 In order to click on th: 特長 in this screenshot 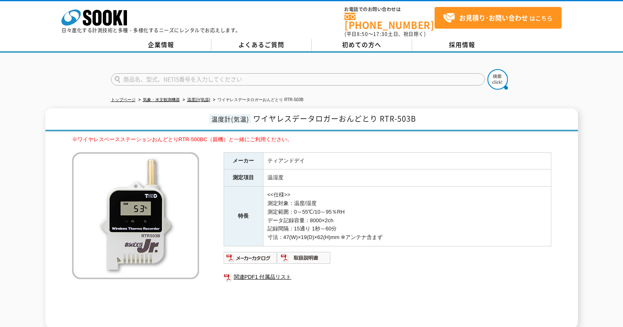, I will do `click(243, 217)`.